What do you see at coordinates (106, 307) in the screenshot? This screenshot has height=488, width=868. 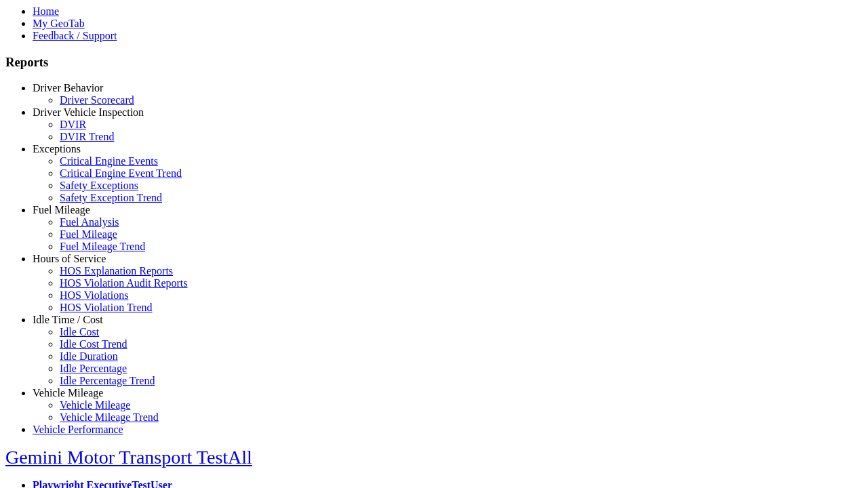 I see `a: HOS Violation Trend` at bounding box center [106, 307].